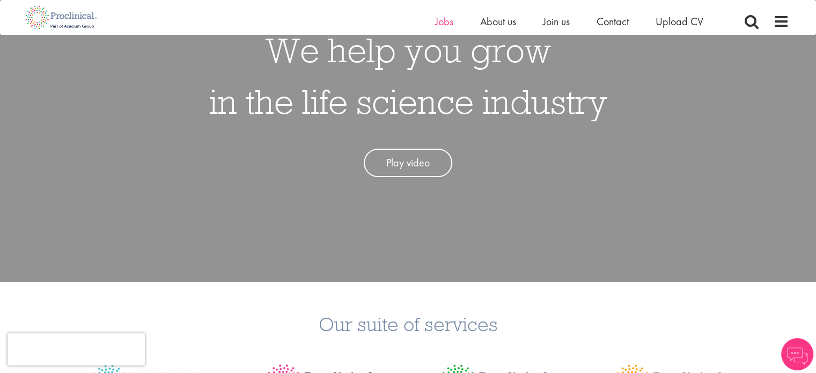 The height and width of the screenshot is (373, 816). Describe the element at coordinates (556, 21) in the screenshot. I see `a: Join us` at that location.